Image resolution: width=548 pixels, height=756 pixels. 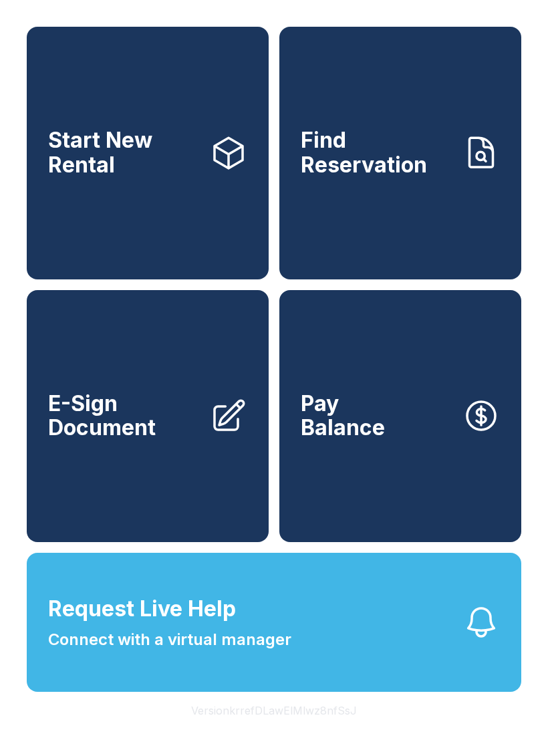 What do you see at coordinates (343, 416) in the screenshot?
I see `span: Pay Balance` at bounding box center [343, 416].